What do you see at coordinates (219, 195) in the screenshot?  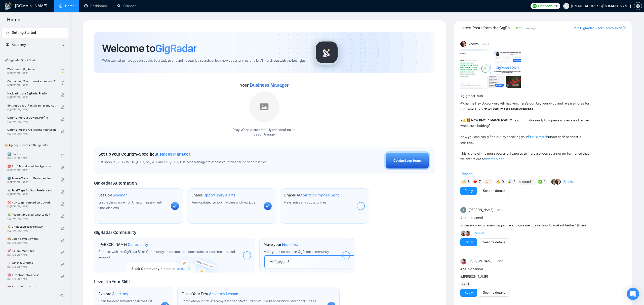 I see `span: Opportunity Alerts` at bounding box center [219, 195].